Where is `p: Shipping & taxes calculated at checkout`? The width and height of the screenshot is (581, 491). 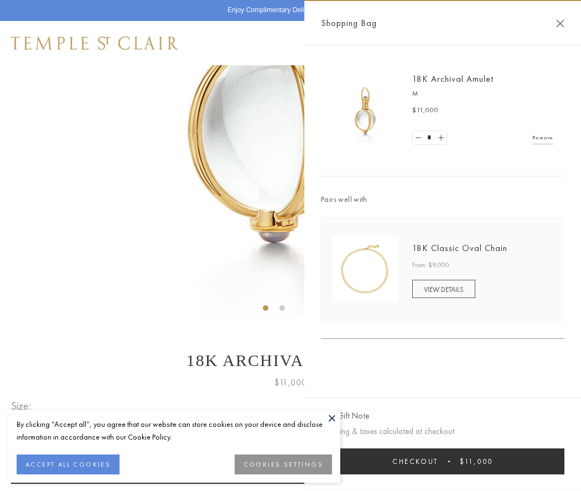 p: Shipping & taxes calculated at checkout is located at coordinates (443, 432).